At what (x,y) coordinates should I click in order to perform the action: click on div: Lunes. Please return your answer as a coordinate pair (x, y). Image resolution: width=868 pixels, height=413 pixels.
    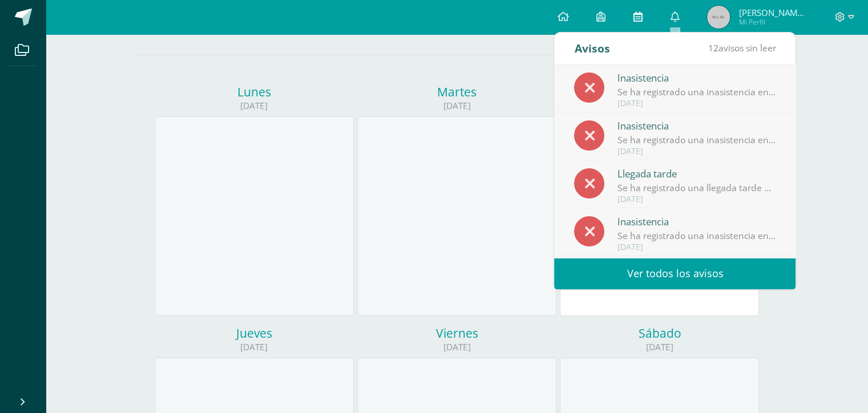
    Looking at the image, I should click on (254, 92).